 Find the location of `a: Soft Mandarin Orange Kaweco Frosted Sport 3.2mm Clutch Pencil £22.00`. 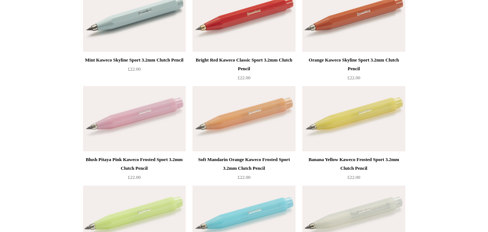

a: Soft Mandarin Orange Kaweco Frosted Sport 3.2mm Clutch Pencil £22.00 is located at coordinates (244, 170).